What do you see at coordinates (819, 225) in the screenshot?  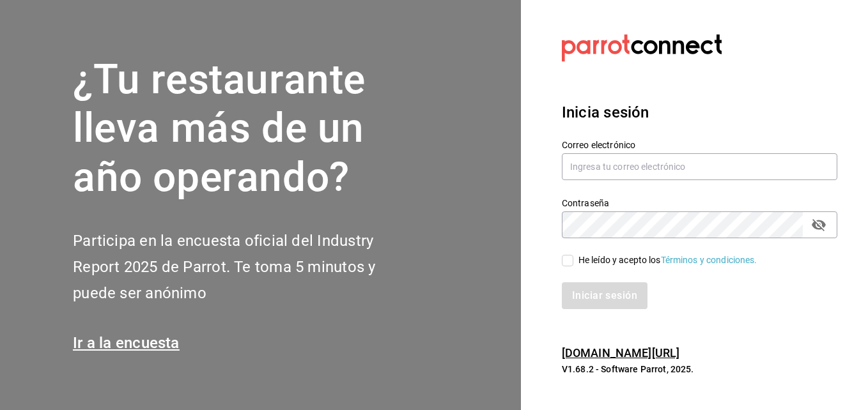 I see `button: Campo de contraseña` at bounding box center [819, 225].